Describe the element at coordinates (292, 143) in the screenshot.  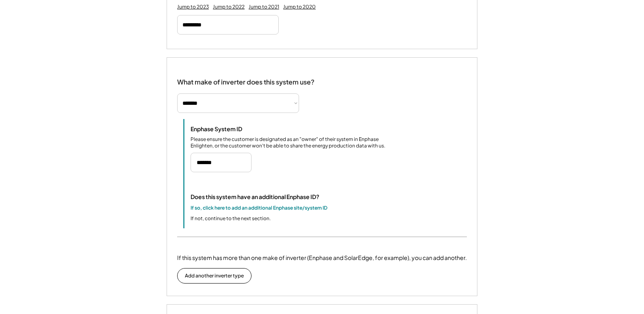
I see `div: Please ensure the customer is designated as an "owner" of their system in Enphase Enlighten, or t...` at that location.